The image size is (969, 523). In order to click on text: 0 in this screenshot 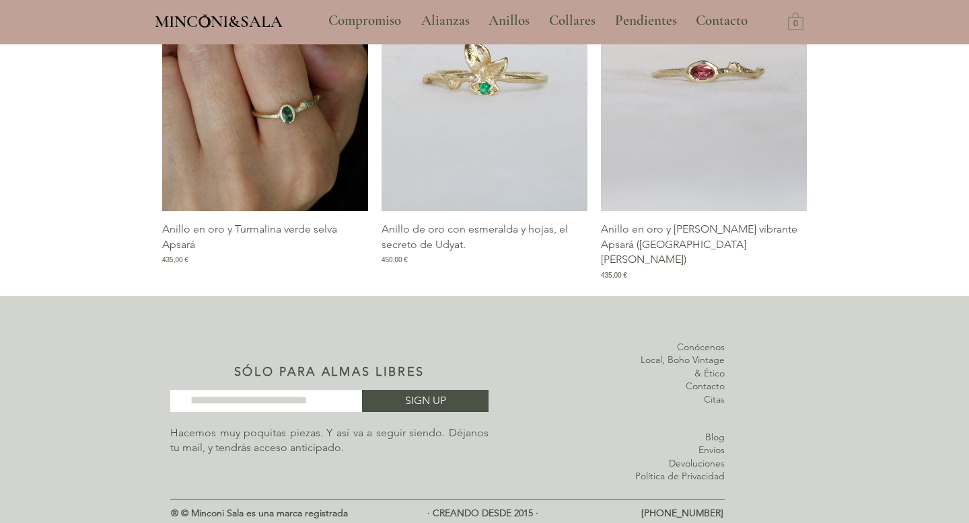, I will do `click(795, 24)`.